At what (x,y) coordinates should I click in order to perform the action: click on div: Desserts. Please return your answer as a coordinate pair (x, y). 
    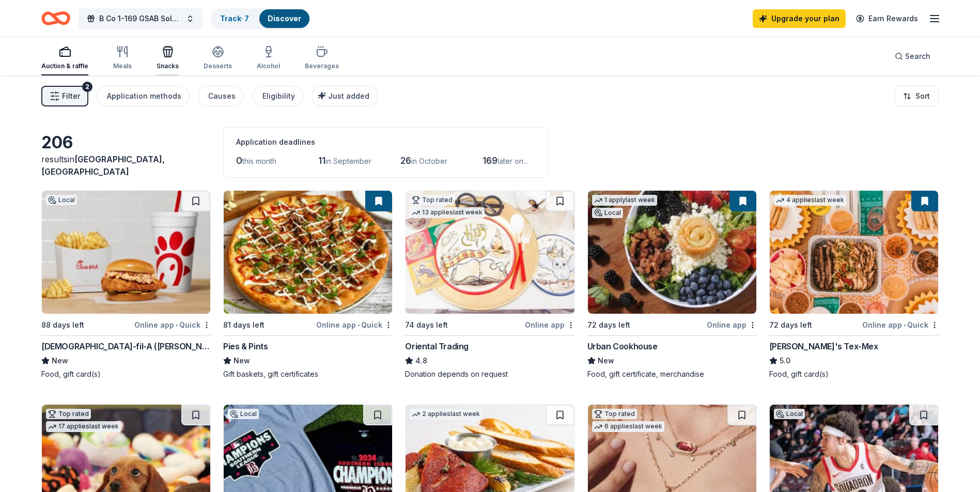
    Looking at the image, I should click on (217, 66).